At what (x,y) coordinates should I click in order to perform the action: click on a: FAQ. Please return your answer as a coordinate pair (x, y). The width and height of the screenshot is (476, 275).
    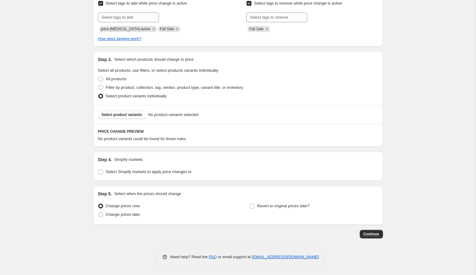
    Looking at the image, I should click on (213, 257).